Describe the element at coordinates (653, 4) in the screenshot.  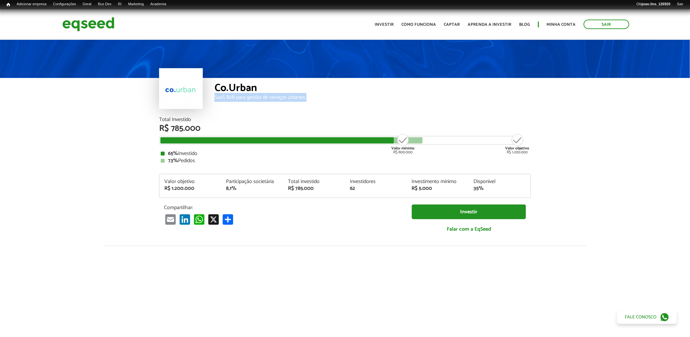
I see `a: Olájoao.lins_126920` at that location.